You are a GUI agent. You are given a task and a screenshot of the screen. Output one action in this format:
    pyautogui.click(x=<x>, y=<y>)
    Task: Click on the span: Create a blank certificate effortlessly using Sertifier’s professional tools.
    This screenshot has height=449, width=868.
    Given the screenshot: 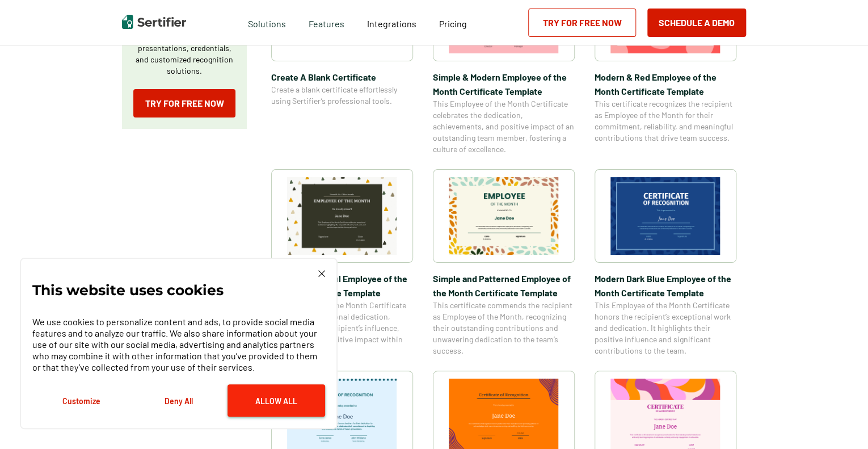 What is the action you would take?
    pyautogui.click(x=342, y=95)
    